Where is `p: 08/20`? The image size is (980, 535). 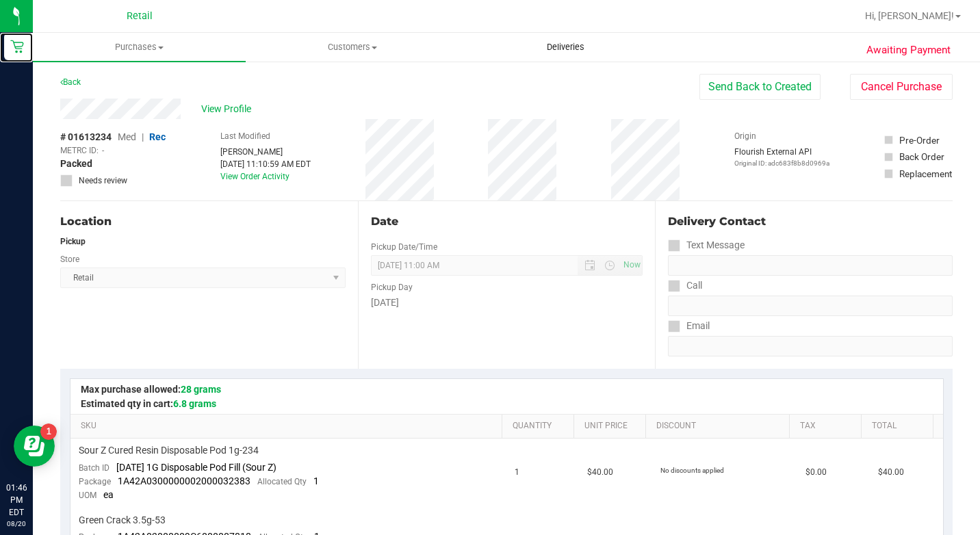
p: 08/20 is located at coordinates (16, 523).